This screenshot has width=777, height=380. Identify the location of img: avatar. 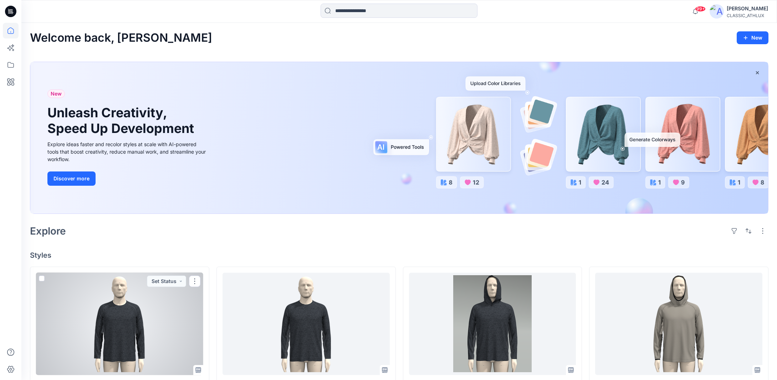
(717, 11).